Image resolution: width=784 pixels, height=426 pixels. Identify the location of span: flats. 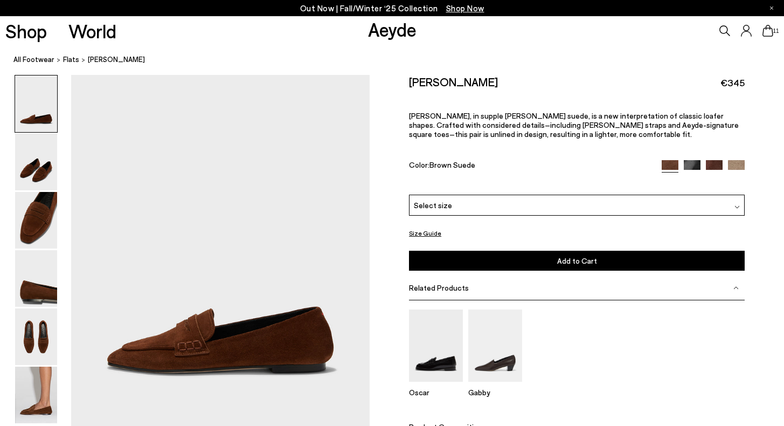
(71, 59).